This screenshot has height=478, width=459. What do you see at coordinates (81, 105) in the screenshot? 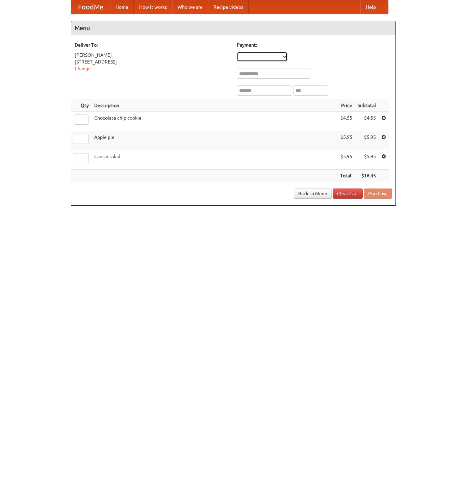
I see `th: Qty` at bounding box center [81, 105].